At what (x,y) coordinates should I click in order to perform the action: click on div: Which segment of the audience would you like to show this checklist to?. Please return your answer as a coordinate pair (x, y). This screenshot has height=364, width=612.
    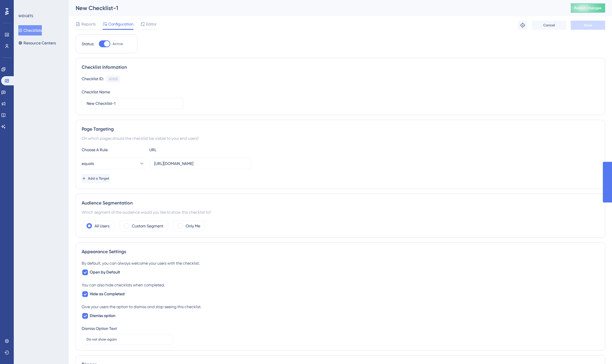
    Looking at the image, I should click on (341, 212).